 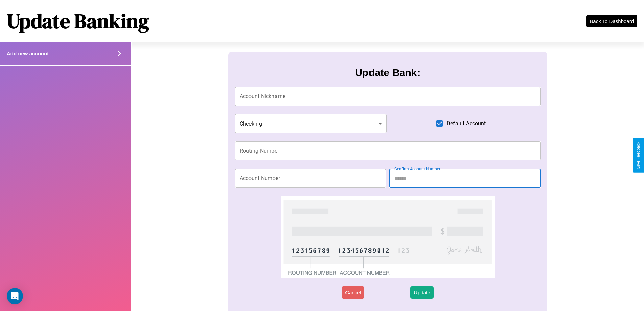 I want to click on div: Give Feedback, so click(x=638, y=156).